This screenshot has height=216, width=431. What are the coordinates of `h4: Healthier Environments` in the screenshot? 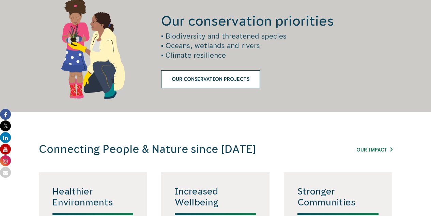 It's located at (93, 201).